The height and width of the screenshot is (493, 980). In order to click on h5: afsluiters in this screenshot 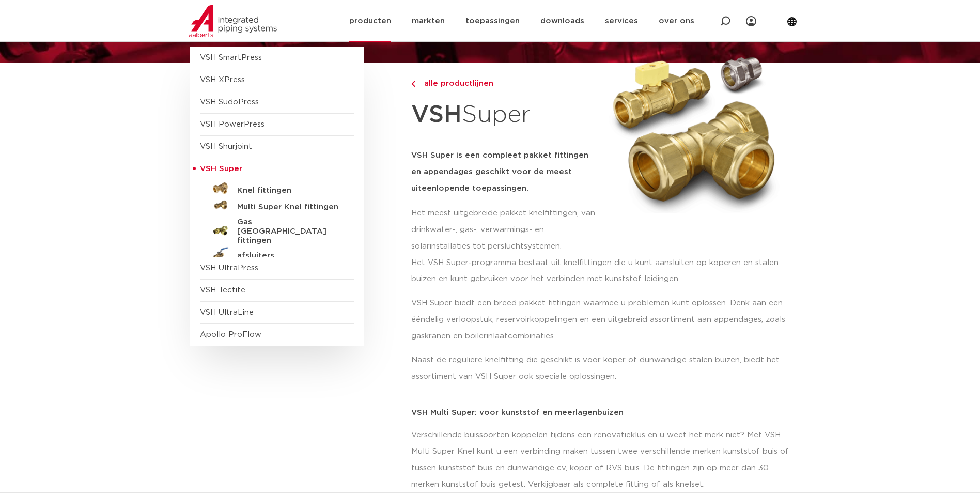, I will do `click(289, 256)`.